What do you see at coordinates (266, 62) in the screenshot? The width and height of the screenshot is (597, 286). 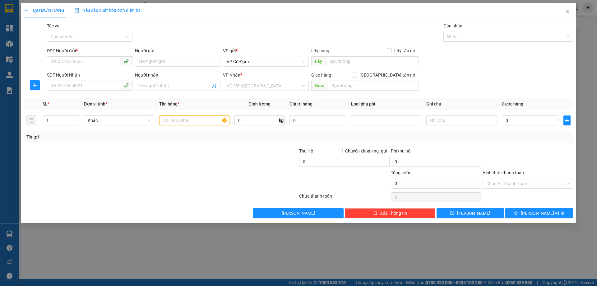 I see `span: VP Cổ Đạm` at bounding box center [266, 62].